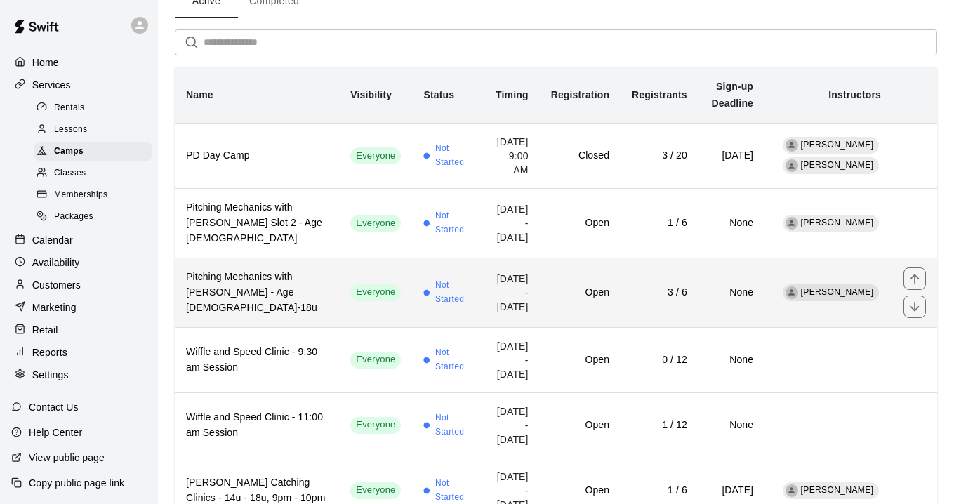  I want to click on p: Contact Us, so click(53, 407).